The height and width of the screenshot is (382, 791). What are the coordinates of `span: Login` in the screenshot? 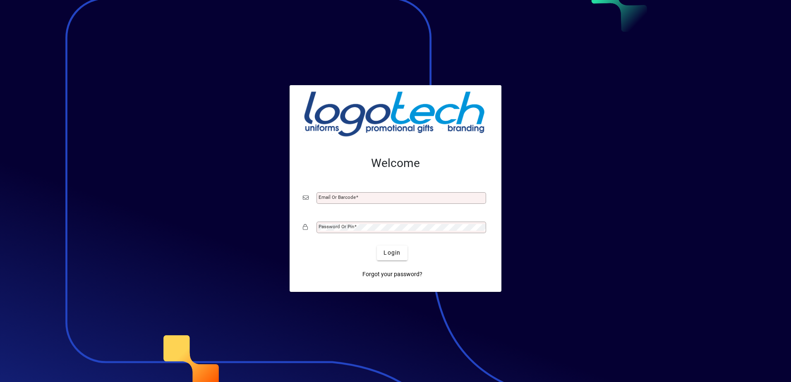 It's located at (392, 253).